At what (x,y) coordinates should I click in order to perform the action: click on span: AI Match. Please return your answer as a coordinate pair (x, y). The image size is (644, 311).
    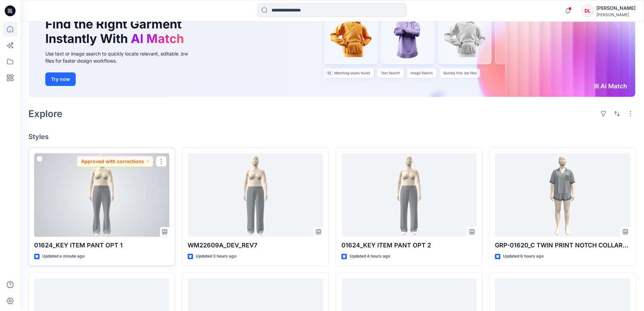
    Looking at the image, I should click on (157, 39).